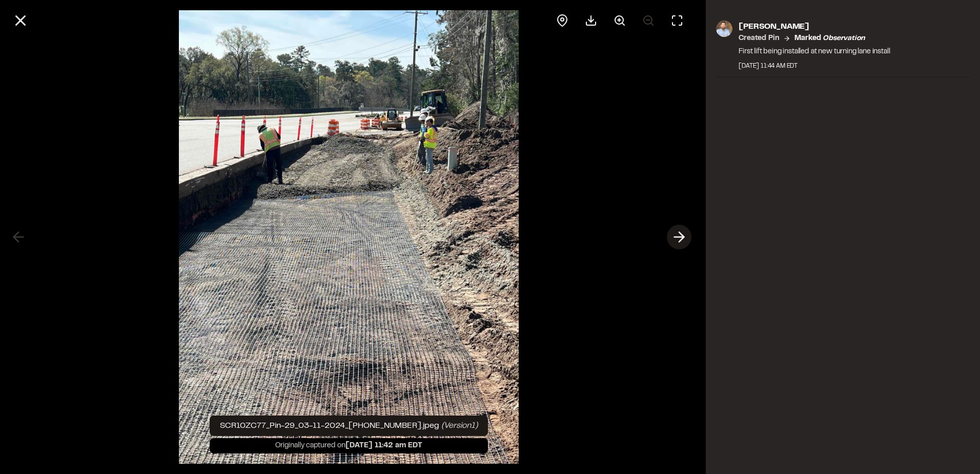 This screenshot has width=980, height=474. I want to click on em: observation, so click(844, 38).